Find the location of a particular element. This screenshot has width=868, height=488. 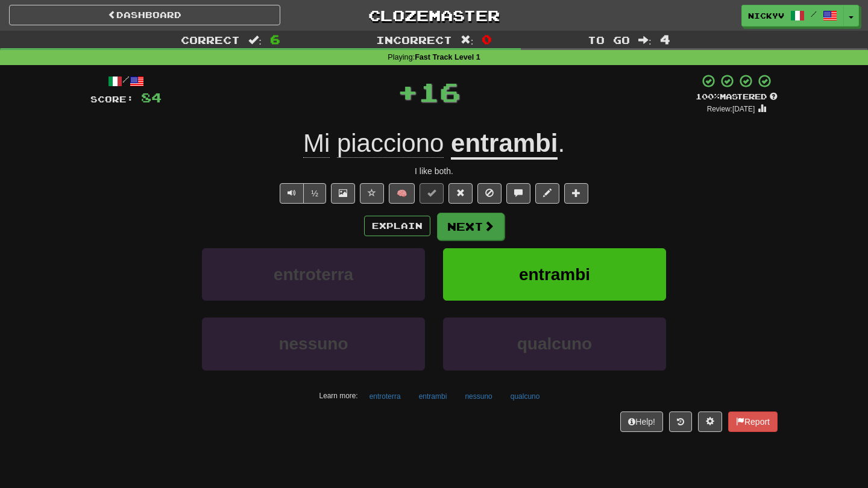

button: ½ is located at coordinates (314, 194).